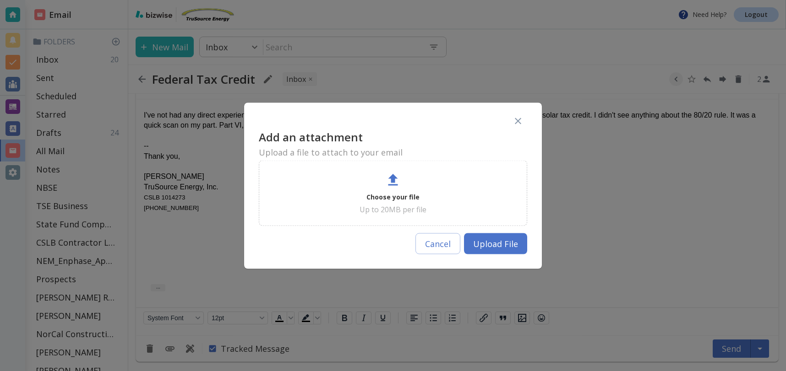  What do you see at coordinates (393, 197) in the screenshot?
I see `p: Choose your file` at bounding box center [393, 197].